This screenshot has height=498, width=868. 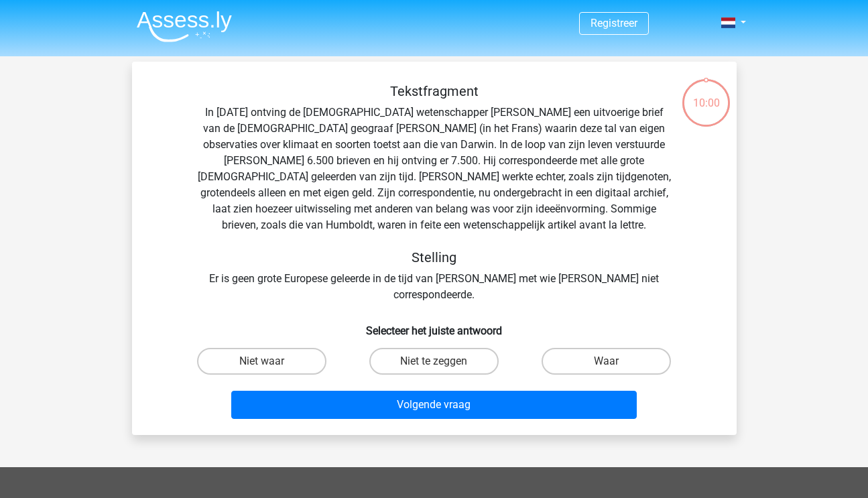 What do you see at coordinates (435, 325) in the screenshot?
I see `h6: Selecteer het juiste antwoord` at bounding box center [435, 325].